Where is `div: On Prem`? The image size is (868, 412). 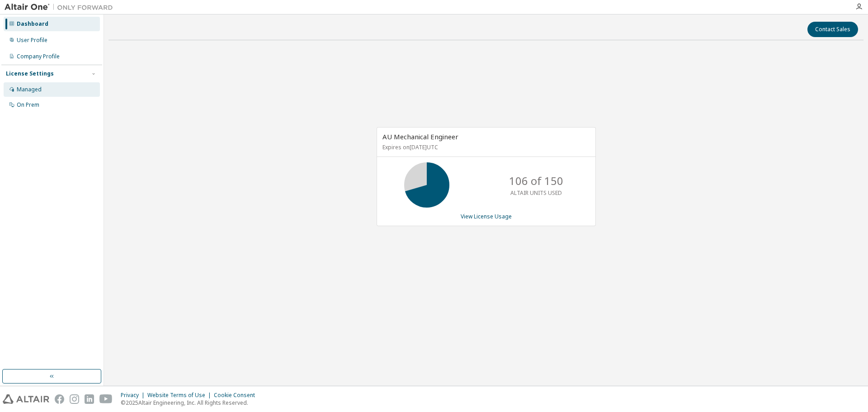 div: On Prem is located at coordinates (28, 105).